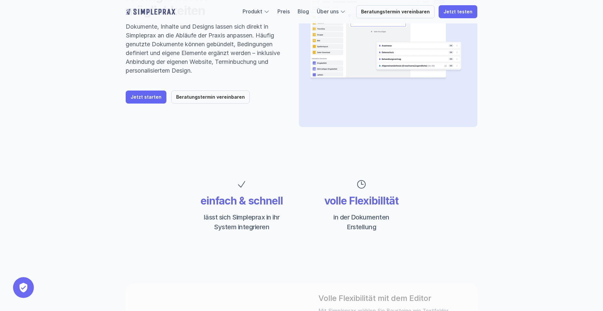  I want to click on p: lässt sich Simpleprax in ihr System integrieren, so click(242, 222).